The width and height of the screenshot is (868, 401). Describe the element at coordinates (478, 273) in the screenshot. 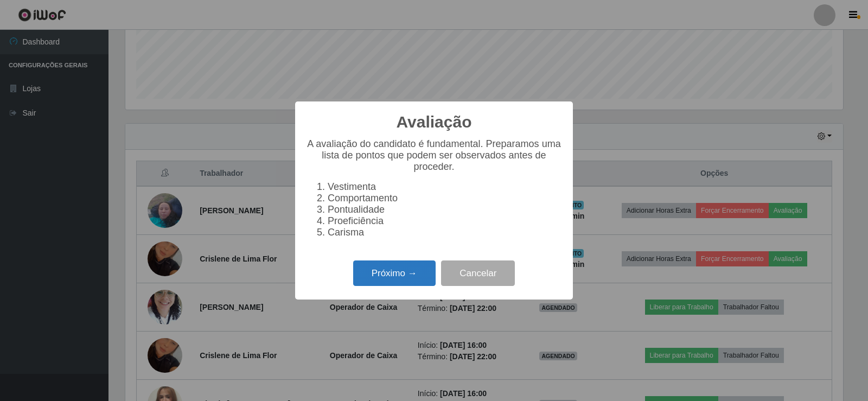

I see `button: Cancelar` at that location.